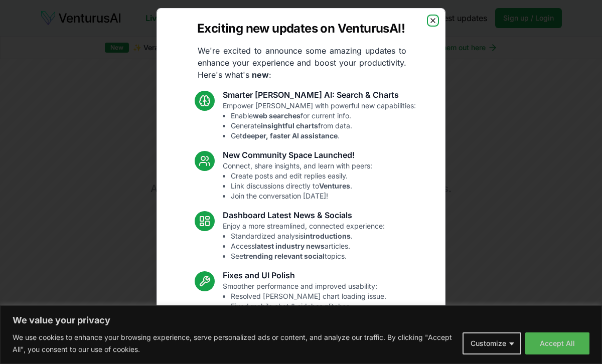 This screenshot has width=602, height=364. I want to click on li: Access articles., so click(307, 246).